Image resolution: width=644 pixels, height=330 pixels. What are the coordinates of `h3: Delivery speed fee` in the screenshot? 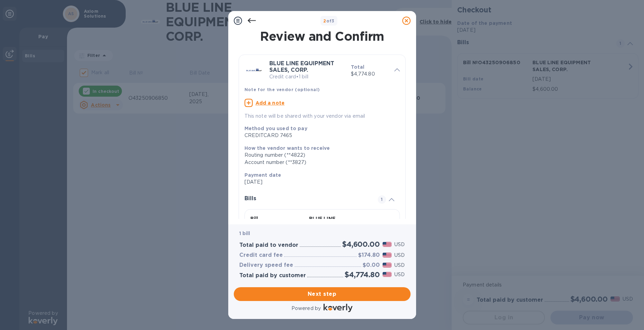 It's located at (266, 265).